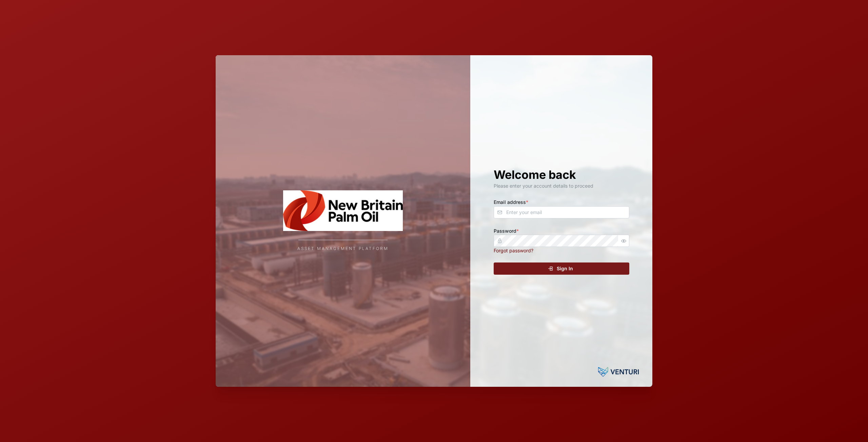 This screenshot has width=868, height=442. What do you see at coordinates (561, 186) in the screenshot?
I see `div: Please enter your account details to proceed` at bounding box center [561, 186].